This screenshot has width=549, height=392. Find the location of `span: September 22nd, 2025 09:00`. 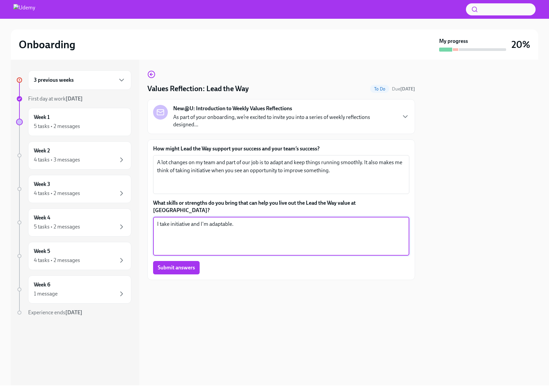

span: September 22nd, 2025 09:00 is located at coordinates (404, 89).